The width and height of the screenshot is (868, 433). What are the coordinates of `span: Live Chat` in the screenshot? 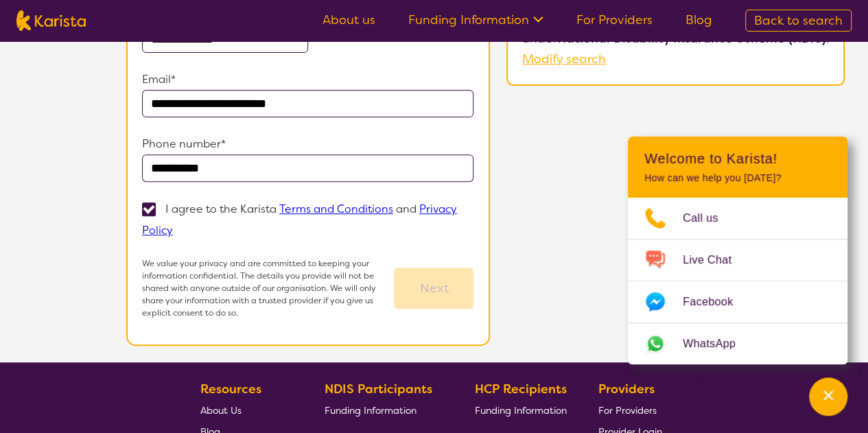 It's located at (714, 260).